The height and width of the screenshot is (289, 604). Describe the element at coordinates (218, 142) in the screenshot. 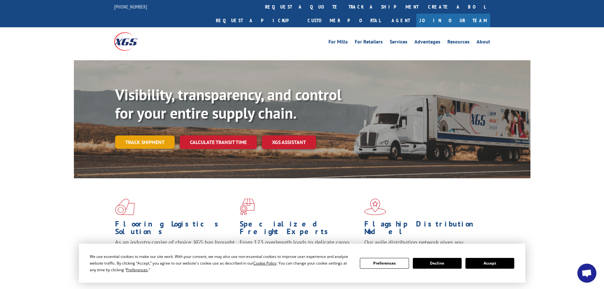

I see `a: Calculate transit time` at that location.